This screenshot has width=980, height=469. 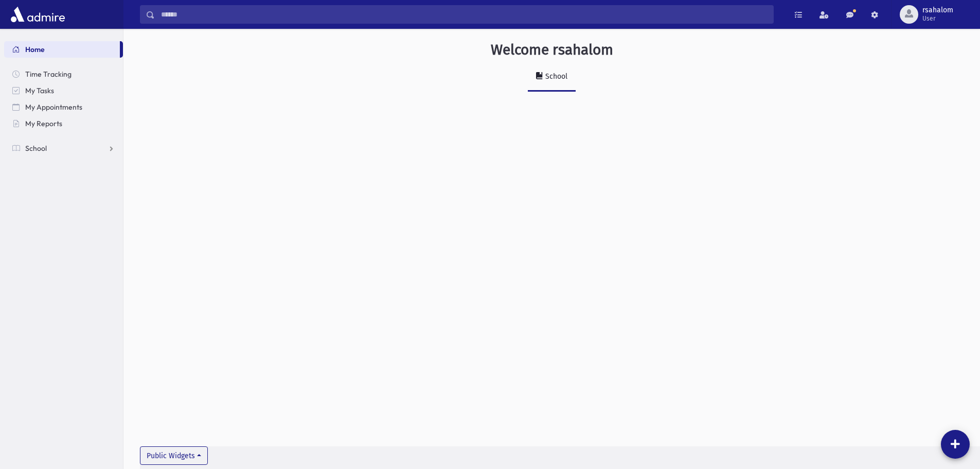 I want to click on span: User, so click(x=938, y=18).